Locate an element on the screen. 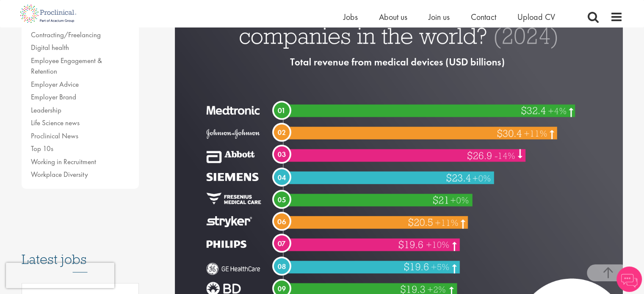  a: Life Science news is located at coordinates (55, 123).